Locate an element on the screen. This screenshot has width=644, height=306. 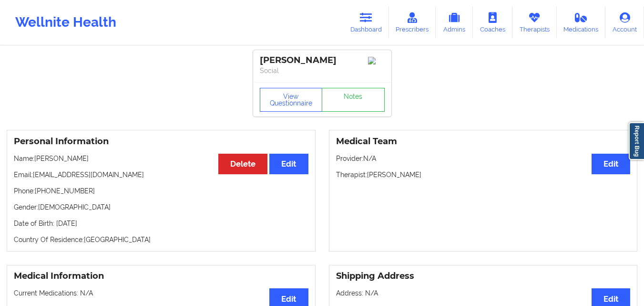
a: Therapists is located at coordinates (534, 23).